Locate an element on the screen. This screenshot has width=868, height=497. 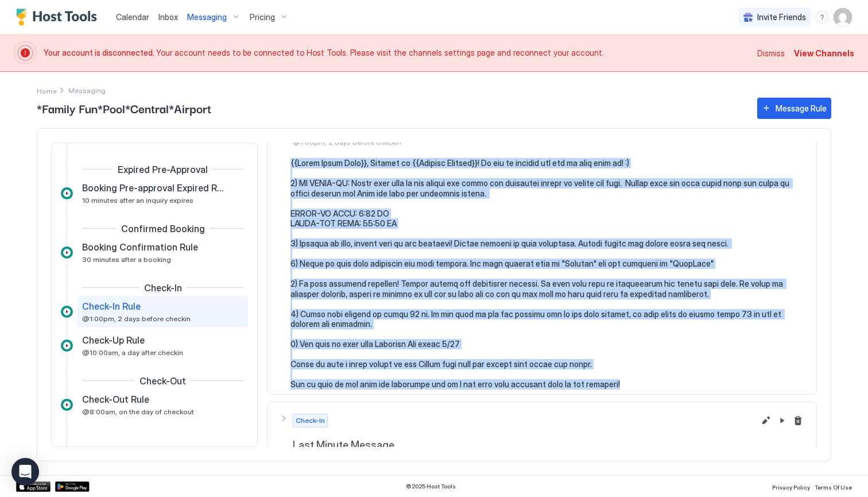
span: @10:00am, a day after checkin is located at coordinates (132, 352).